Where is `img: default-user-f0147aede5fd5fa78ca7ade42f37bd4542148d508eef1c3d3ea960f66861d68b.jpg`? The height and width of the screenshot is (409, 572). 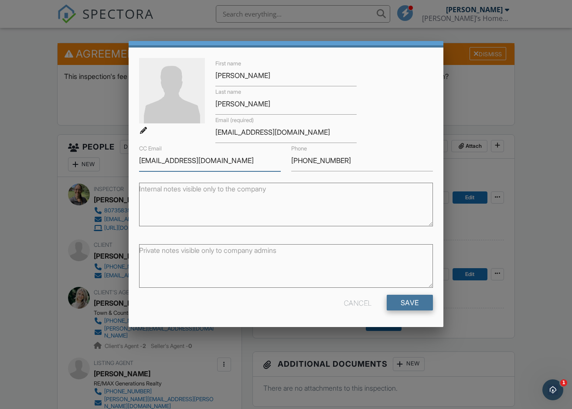 img: default-user-f0147aede5fd5fa78ca7ade42f37bd4542148d508eef1c3d3ea960f66861d68b.jpg is located at coordinates (172, 91).